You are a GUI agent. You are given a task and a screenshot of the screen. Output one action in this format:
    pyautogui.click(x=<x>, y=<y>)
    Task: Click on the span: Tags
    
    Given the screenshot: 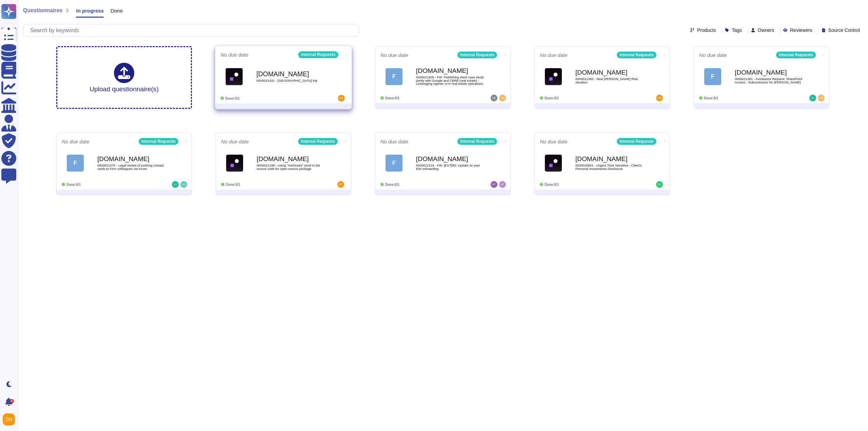 What is the action you would take?
    pyautogui.click(x=737, y=30)
    